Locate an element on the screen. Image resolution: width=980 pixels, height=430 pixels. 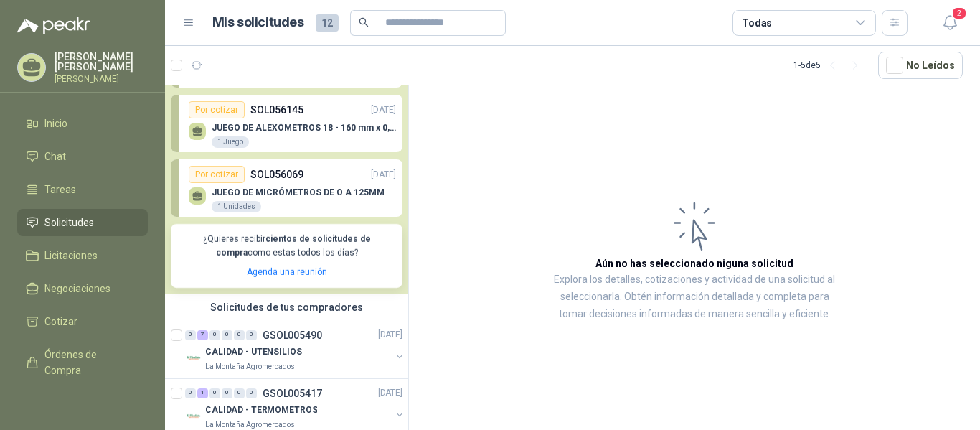
a: Licitaciones is located at coordinates (83, 255).